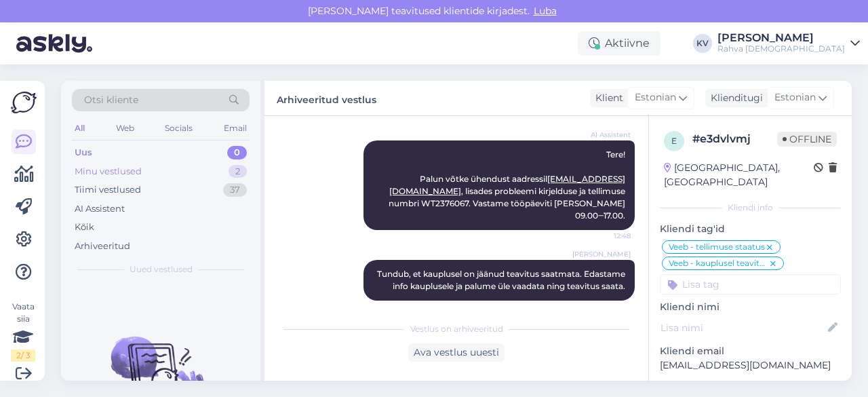 This screenshot has height=397, width=868. I want to click on span: Tundub, et kauplusel on jäänud teavitus saatmata. Edastame info kauplusele ja palume üle vaadata ..., so click(502, 280).